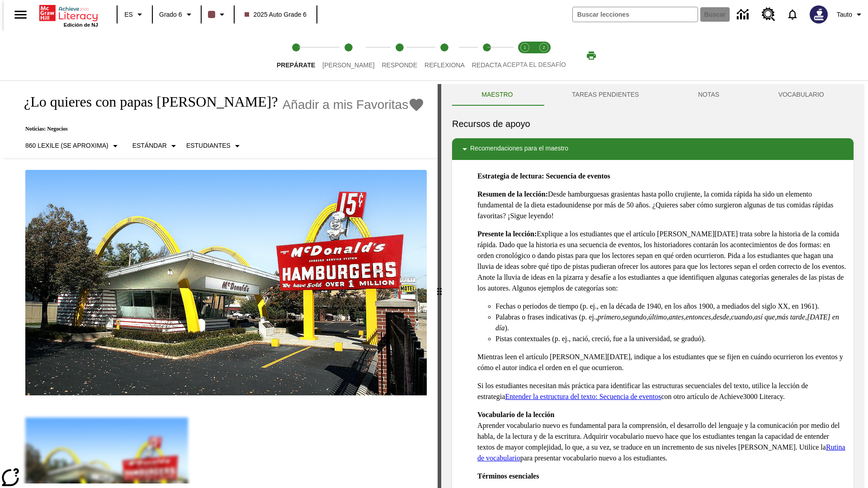  What do you see at coordinates (214, 146) in the screenshot?
I see `button: Seleccionar estudiante` at bounding box center [214, 146].